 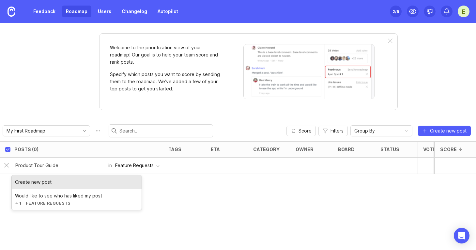 I want to click on a: Changelog, so click(x=134, y=11).